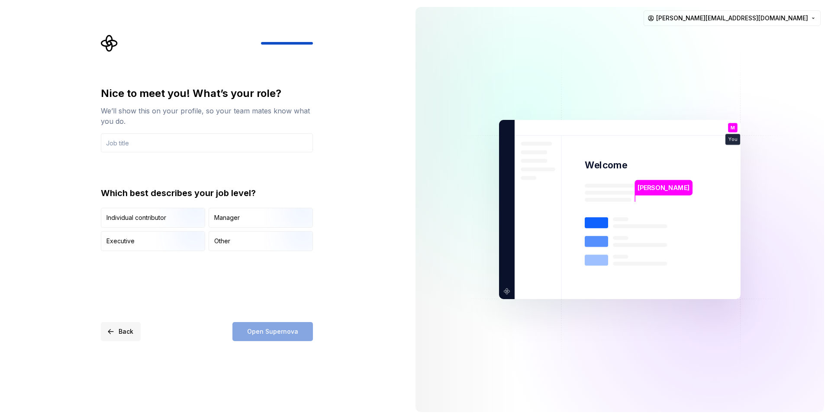  What do you see at coordinates (126, 331) in the screenshot?
I see `span: Back` at bounding box center [126, 331].